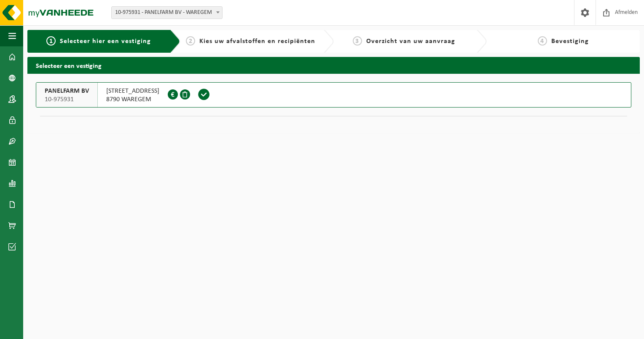 This screenshot has width=644, height=339. What do you see at coordinates (191, 41) in the screenshot?
I see `span: 2` at bounding box center [191, 41].